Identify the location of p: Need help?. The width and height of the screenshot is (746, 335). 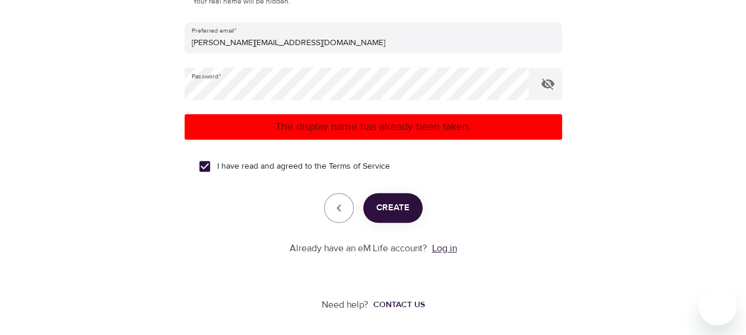
(345, 305).